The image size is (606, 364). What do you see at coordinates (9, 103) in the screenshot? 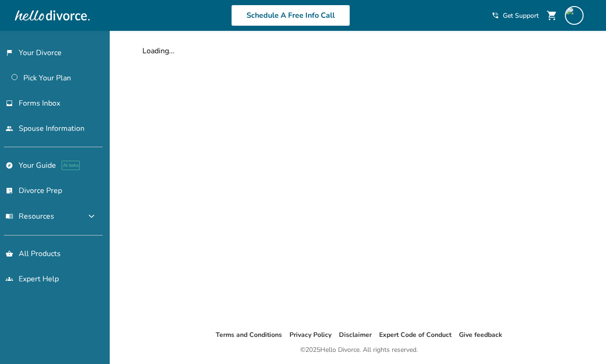
I see `span: inbox` at bounding box center [9, 103].